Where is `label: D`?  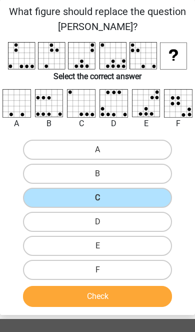
label: D is located at coordinates (98, 222).